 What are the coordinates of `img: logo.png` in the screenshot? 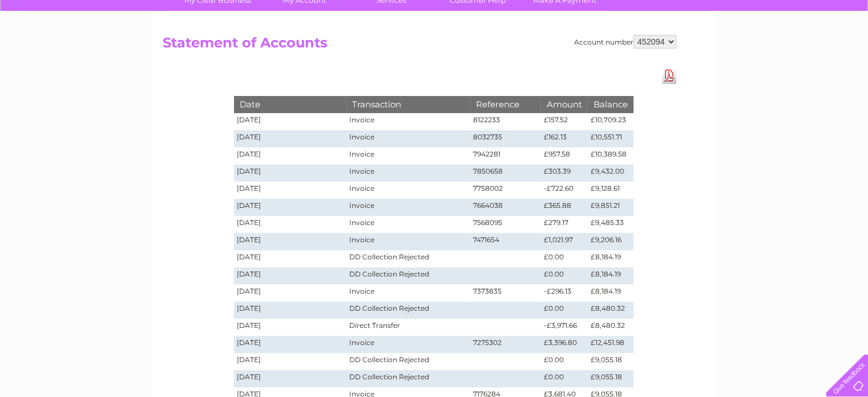 It's located at (59, 47).